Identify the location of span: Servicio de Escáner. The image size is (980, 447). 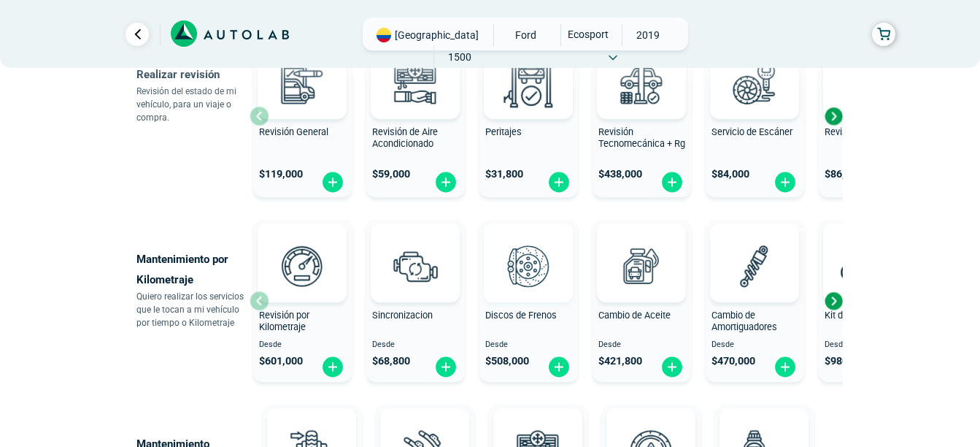
(752, 131).